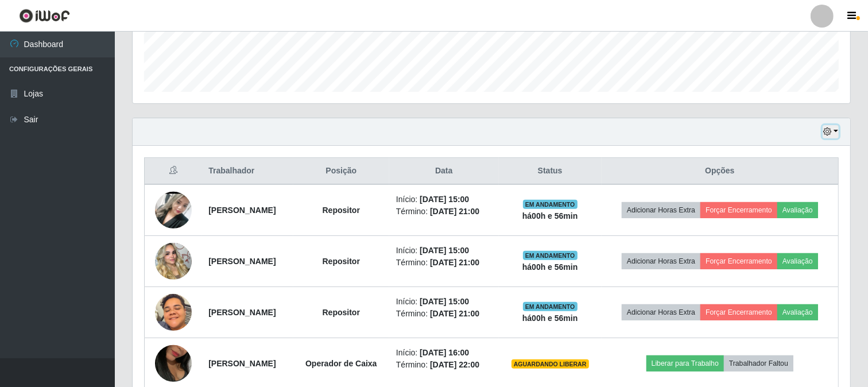 The image size is (868, 387). I want to click on th: Posição, so click(341, 171).